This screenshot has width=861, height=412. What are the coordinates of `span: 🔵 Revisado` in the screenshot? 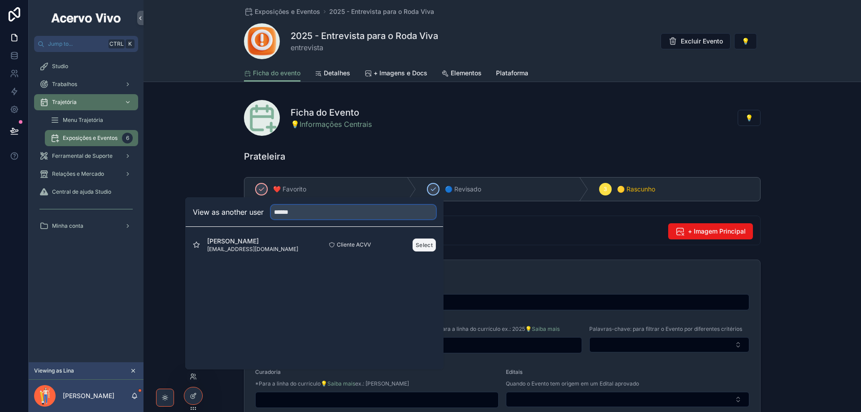 It's located at (463, 189).